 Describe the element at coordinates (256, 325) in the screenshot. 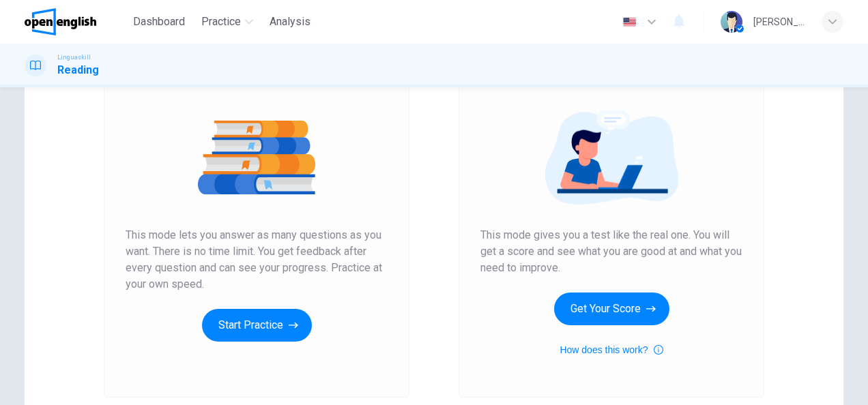

I see `button: Start Practice` at that location.